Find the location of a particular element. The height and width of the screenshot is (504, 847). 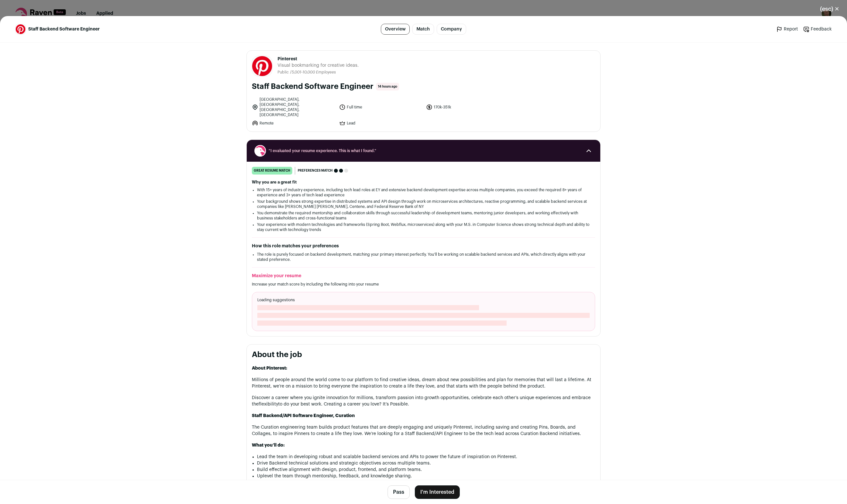

div: Loading suggestions is located at coordinates (424, 312).